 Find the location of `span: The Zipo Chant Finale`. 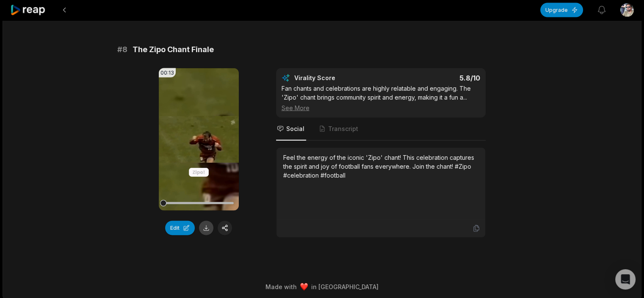

span: The Zipo Chant Finale is located at coordinates (173, 50).